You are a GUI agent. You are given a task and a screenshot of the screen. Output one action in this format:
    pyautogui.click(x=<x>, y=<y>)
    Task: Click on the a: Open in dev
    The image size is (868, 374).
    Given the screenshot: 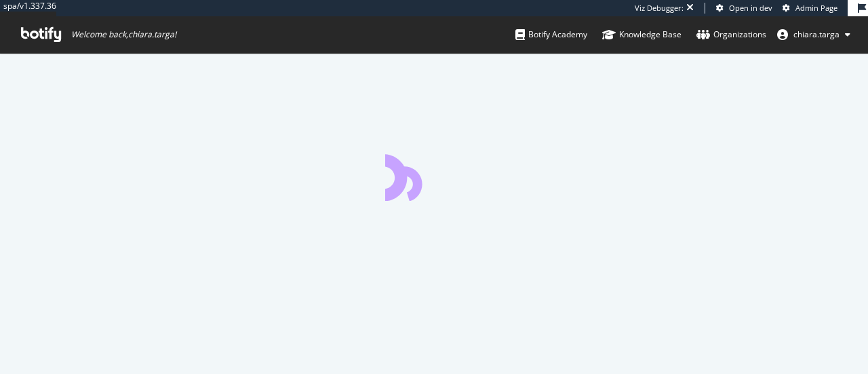 What is the action you would take?
    pyautogui.click(x=744, y=8)
    